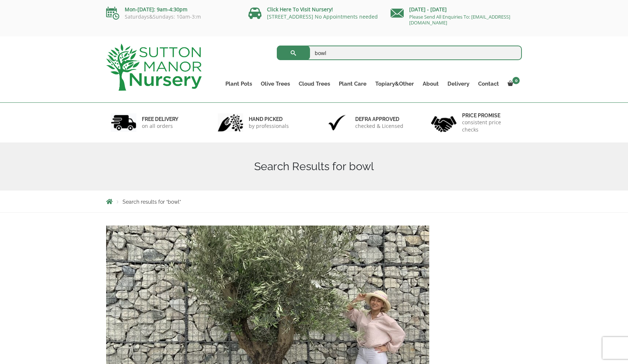 The image size is (628, 364). What do you see at coordinates (239, 84) in the screenshot?
I see `a: Plant Pots` at bounding box center [239, 84].